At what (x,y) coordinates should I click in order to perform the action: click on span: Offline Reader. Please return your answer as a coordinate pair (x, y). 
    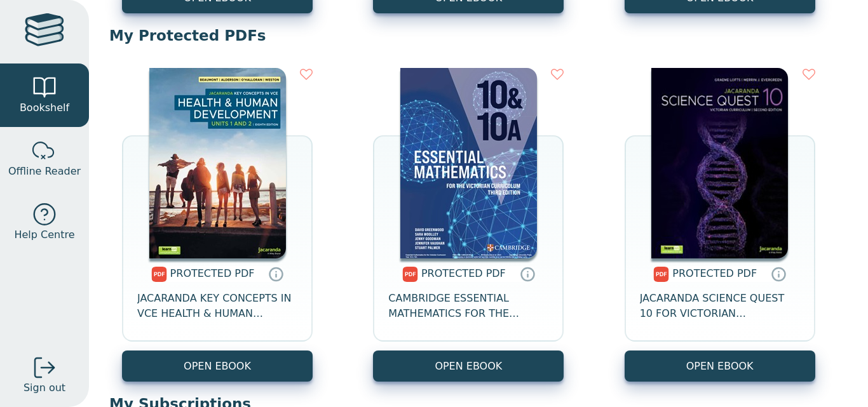
    Looking at the image, I should click on (45, 171).